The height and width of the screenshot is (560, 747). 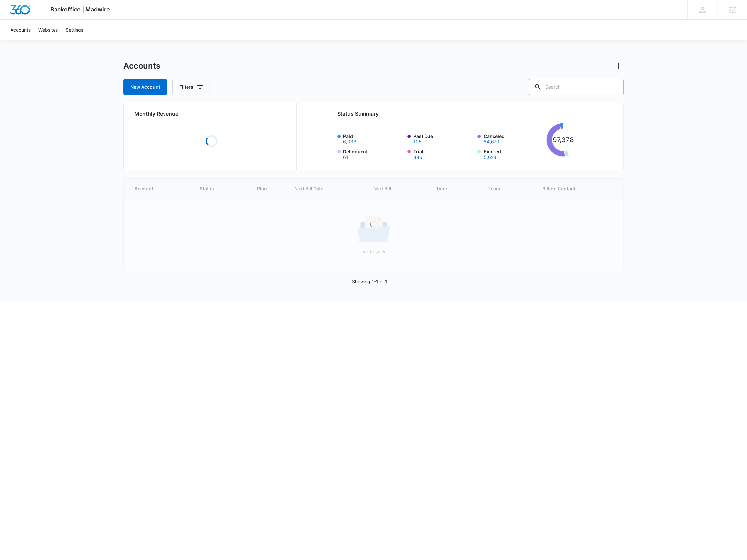 What do you see at coordinates (374, 154) in the screenshot?
I see `label: Delinquent` at bounding box center [374, 154].